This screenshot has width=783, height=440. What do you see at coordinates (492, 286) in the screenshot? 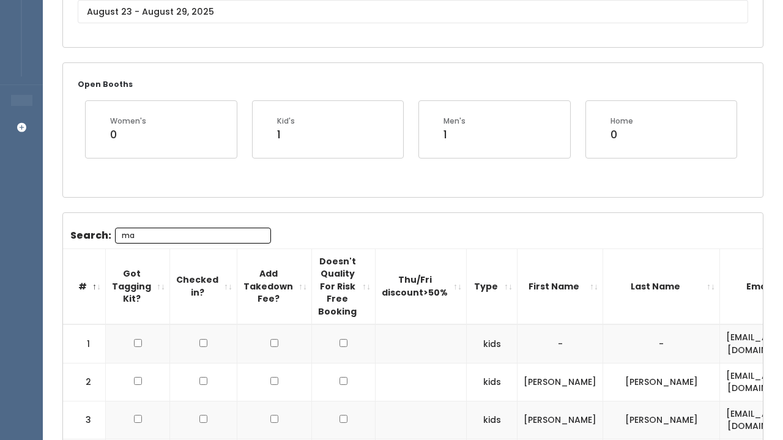
I see `th: Type: activate to sort column ascending` at bounding box center [492, 286].